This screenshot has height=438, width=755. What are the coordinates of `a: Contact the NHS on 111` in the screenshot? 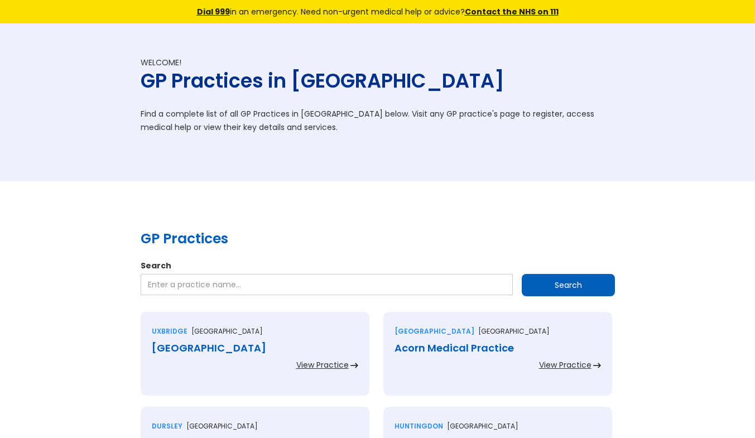 It's located at (512, 12).